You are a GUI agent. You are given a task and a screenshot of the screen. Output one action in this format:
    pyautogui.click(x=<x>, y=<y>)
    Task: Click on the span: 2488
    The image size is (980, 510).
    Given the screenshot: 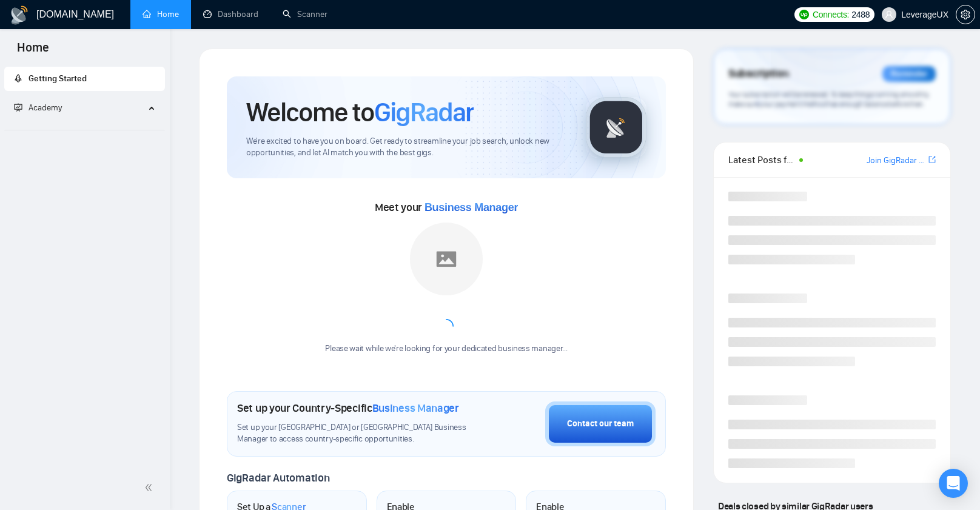 What is the action you would take?
    pyautogui.click(x=861, y=15)
    